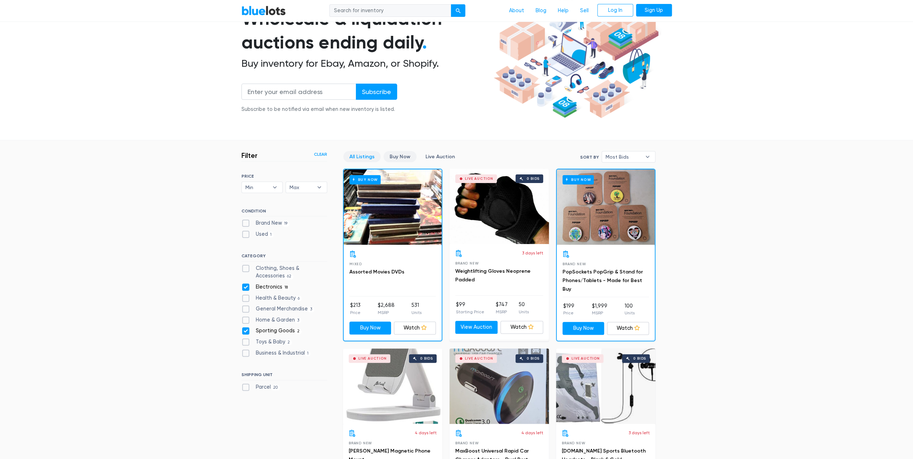 Image resolution: width=913 pixels, height=459 pixels. Describe the element at coordinates (623, 157) in the screenshot. I see `span: Most Bids` at that location.